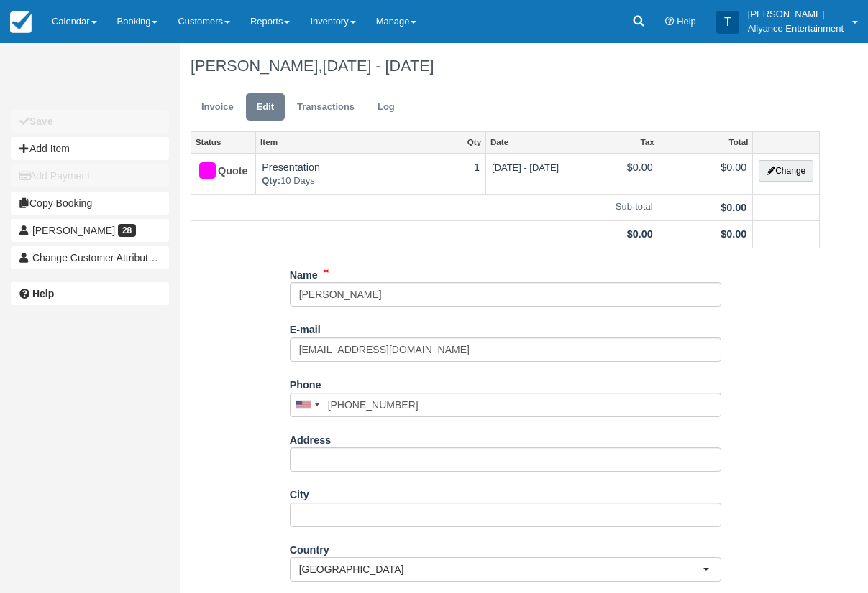  I want to click on button: Change Customer Attribution, so click(90, 257).